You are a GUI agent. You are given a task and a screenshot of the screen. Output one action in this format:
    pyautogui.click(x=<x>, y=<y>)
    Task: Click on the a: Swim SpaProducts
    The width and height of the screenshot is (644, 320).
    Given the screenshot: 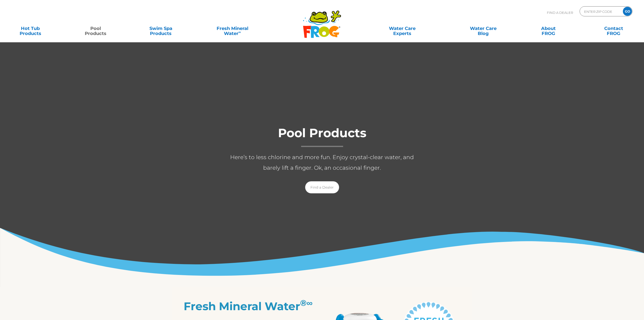 What is the action you would take?
    pyautogui.click(x=161, y=28)
    